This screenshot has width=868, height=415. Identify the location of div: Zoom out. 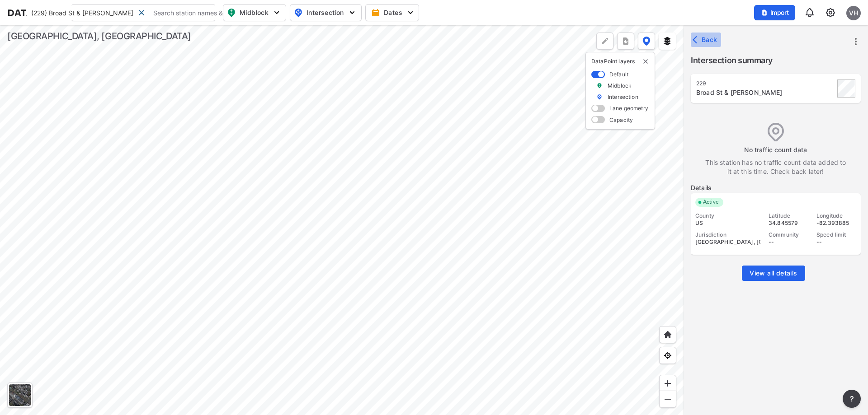
(667, 399).